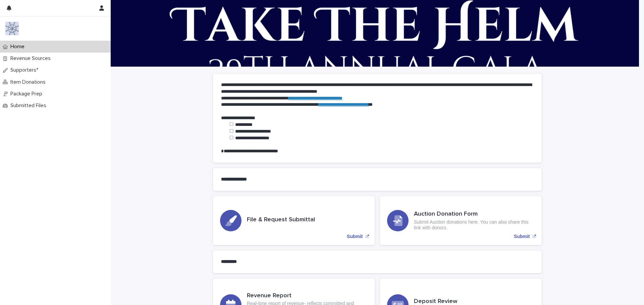  What do you see at coordinates (29, 82) in the screenshot?
I see `p: Item Donations` at bounding box center [29, 82].